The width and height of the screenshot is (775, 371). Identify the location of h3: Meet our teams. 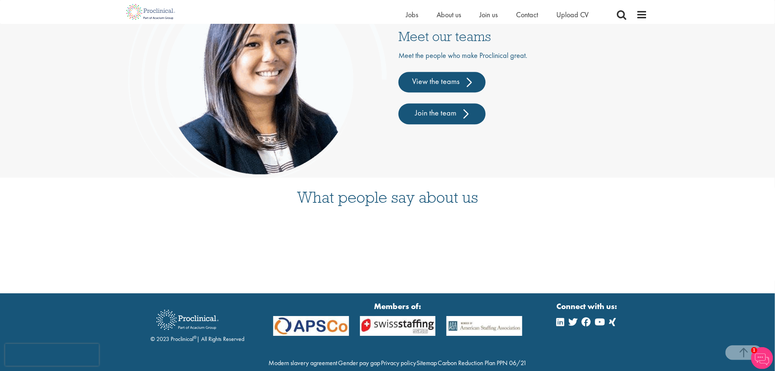
(523, 36).